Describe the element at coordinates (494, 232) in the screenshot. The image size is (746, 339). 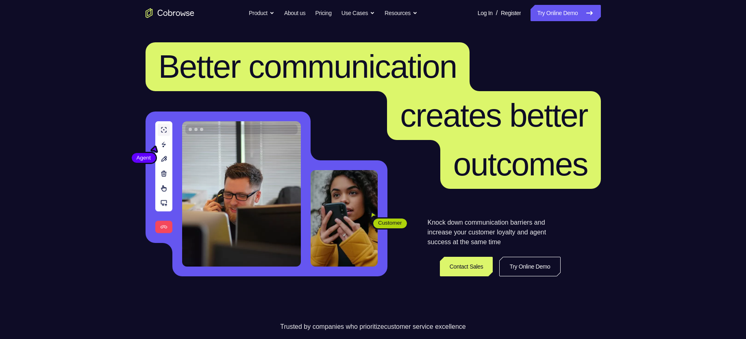
I see `p: Knock down communication barriers and increase your customer loyalty and agent success at the sam...` at that location.